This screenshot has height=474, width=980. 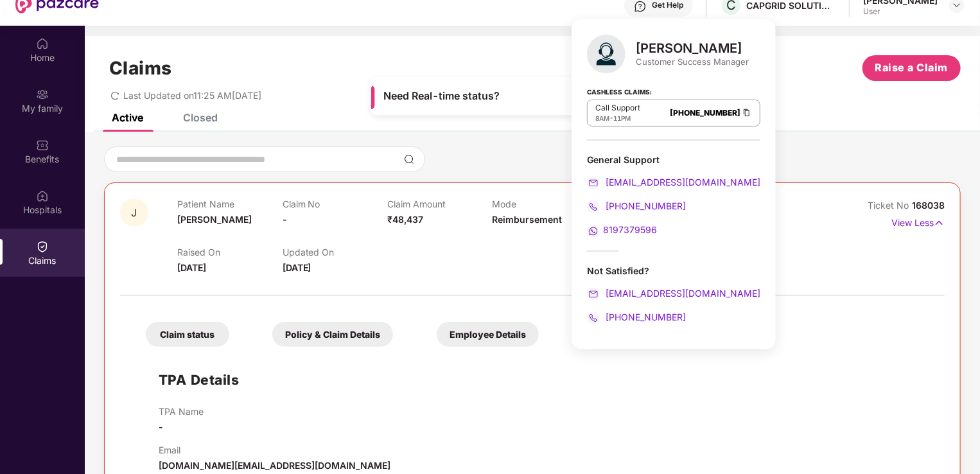 What do you see at coordinates (332, 334) in the screenshot?
I see `div: Policy & Claim Details` at bounding box center [332, 334].